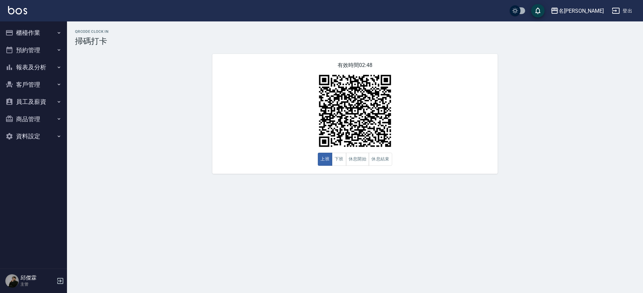  Describe the element at coordinates (38, 284) in the screenshot. I see `p: 主管` at that location.